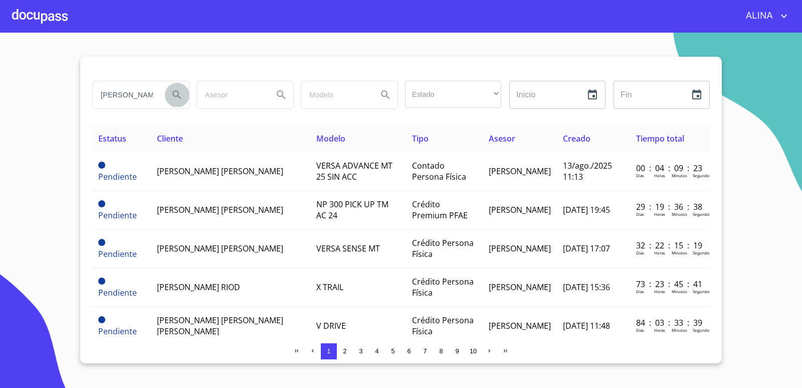 The image size is (802, 388). I want to click on span: ALINA, so click(758, 16).